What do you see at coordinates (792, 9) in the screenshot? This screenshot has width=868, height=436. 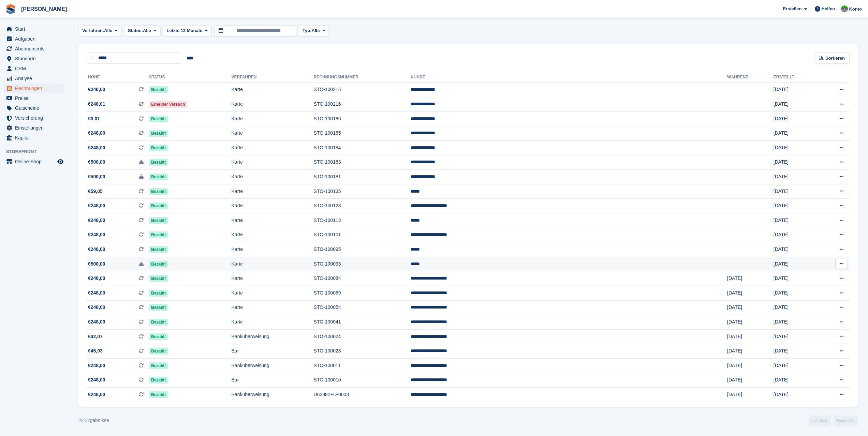 I see `span: Erstellen` at bounding box center [792, 9].